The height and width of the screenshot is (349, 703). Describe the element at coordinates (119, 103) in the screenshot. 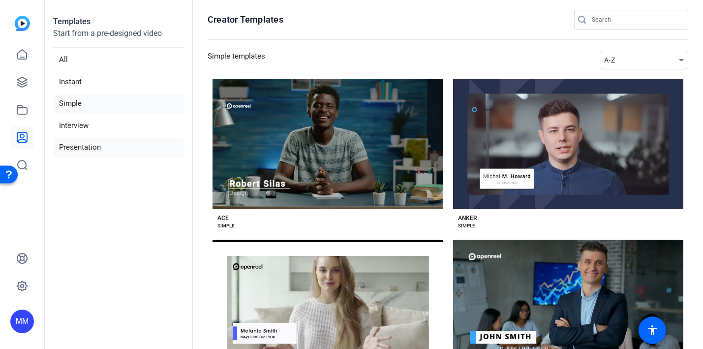

I see `li: Simple` at that location.